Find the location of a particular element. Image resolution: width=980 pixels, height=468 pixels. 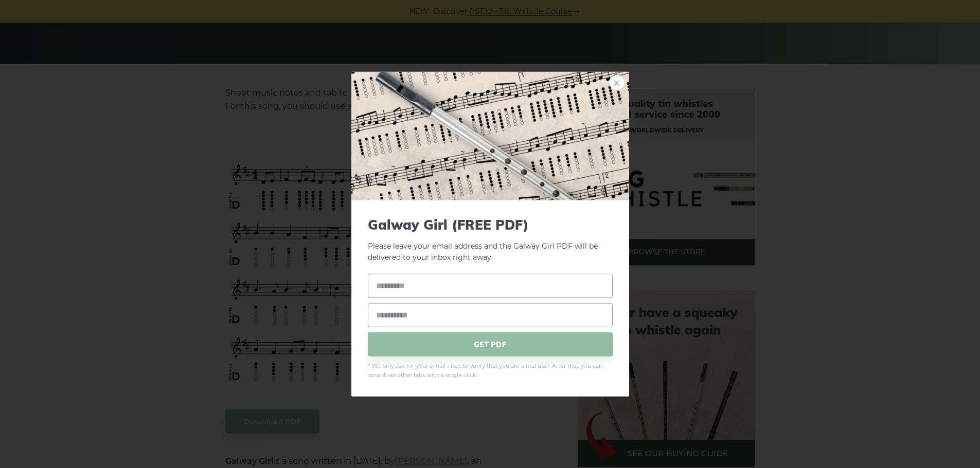

p: Please leave your email address and the Galway Girl PDF will be delivered to your inbox right away. is located at coordinates (490, 240).